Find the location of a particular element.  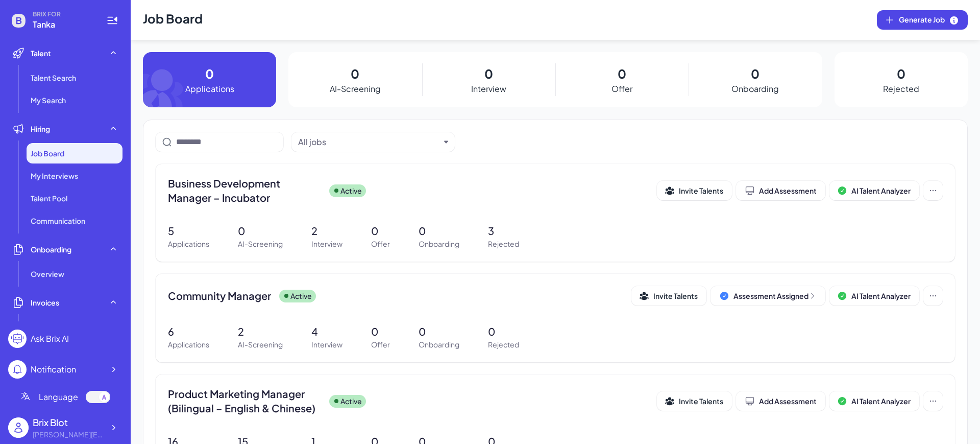

p: 4 is located at coordinates (327, 332).